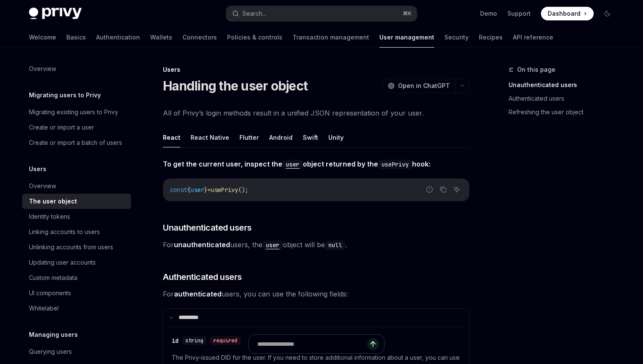 This screenshot has height=364, width=643. What do you see at coordinates (567, 13) in the screenshot?
I see `a: Dashboard` at bounding box center [567, 13].